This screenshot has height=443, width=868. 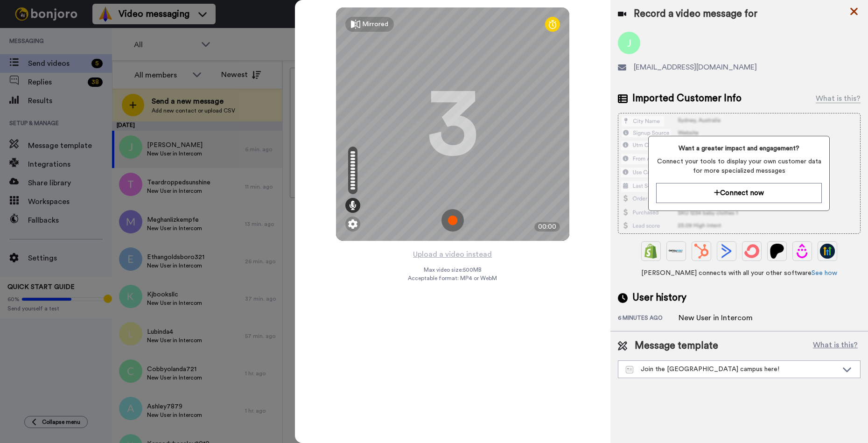 I want to click on div: 6 minutes ago, so click(x=648, y=319).